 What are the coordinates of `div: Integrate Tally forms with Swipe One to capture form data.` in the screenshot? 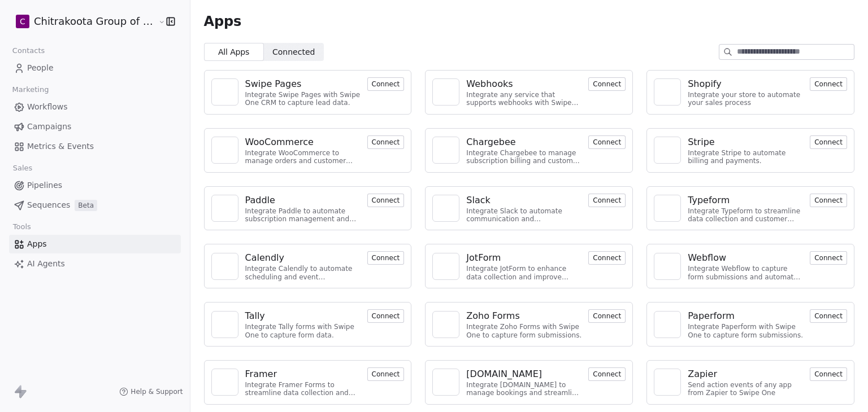 It's located at (303, 331).